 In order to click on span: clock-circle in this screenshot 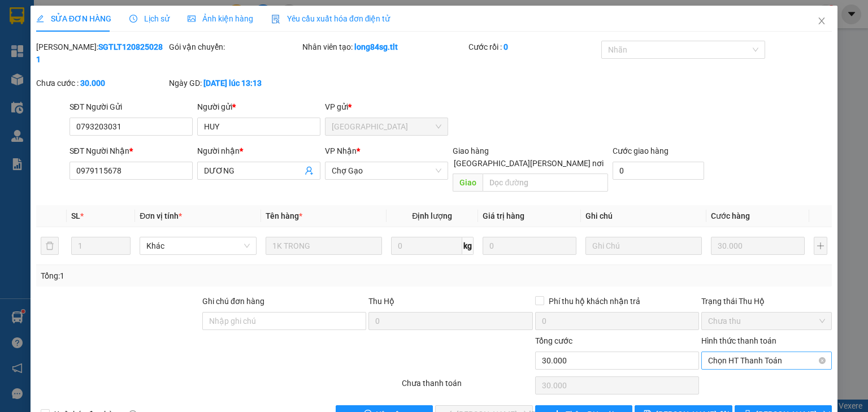, I will do `click(134, 19)`.